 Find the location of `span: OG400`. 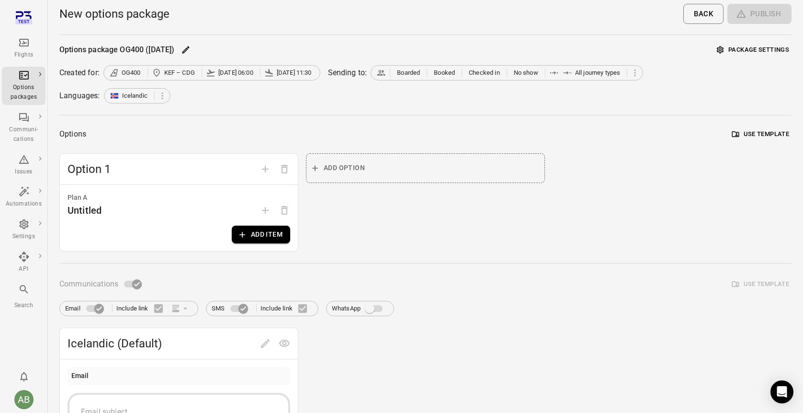

span: OG400 is located at coordinates (131, 73).